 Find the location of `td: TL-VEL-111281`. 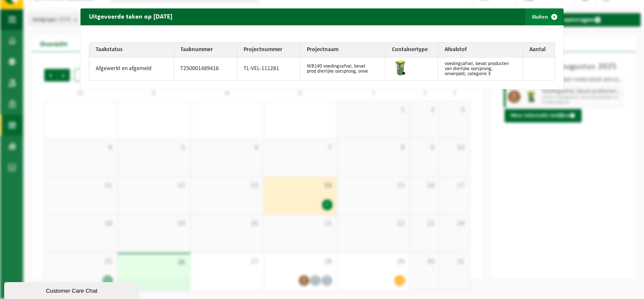

td: TL-VEL-111281 is located at coordinates (269, 69).